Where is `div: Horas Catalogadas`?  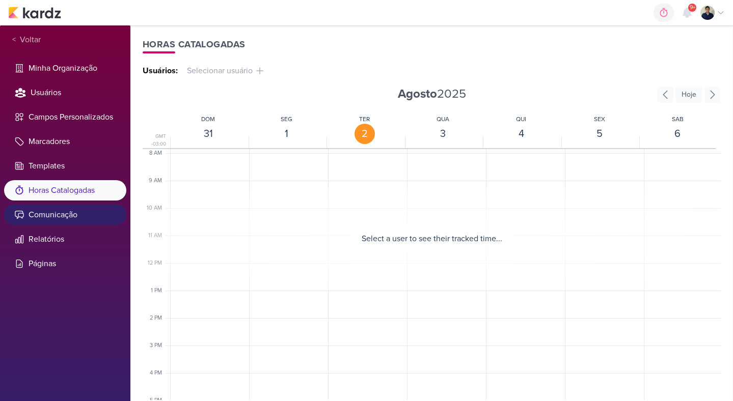 div: Horas Catalogadas is located at coordinates (431, 44).